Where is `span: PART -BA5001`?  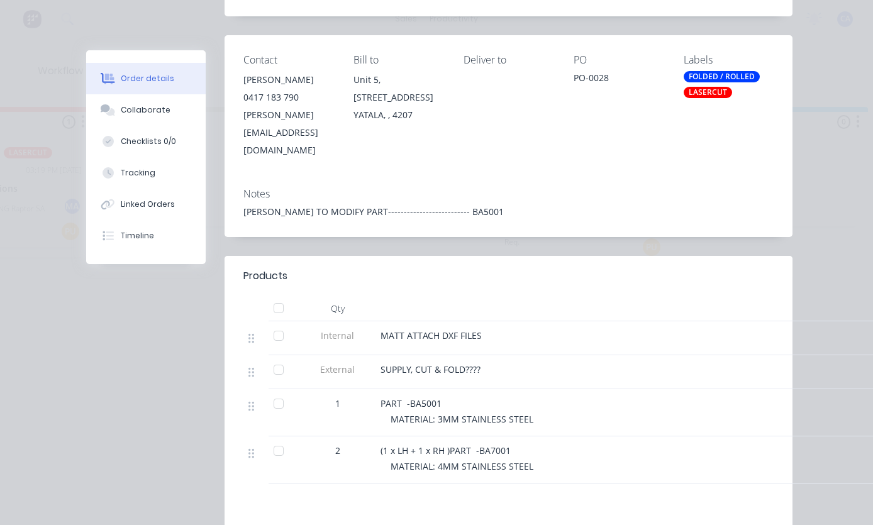
span: PART -BA5001 is located at coordinates (411, 403).